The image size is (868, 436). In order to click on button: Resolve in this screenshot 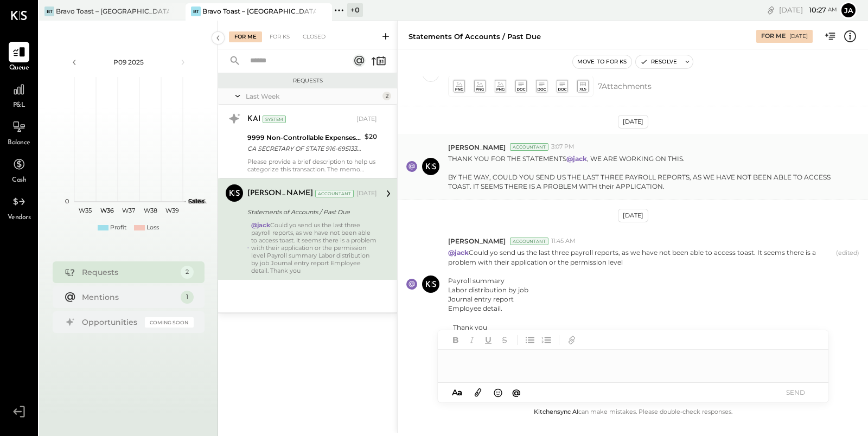, I will do `click(659, 62)`.